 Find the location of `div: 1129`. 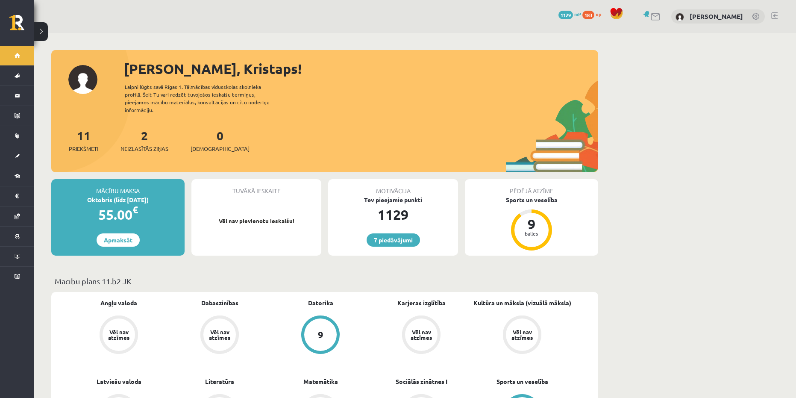

div: 1129 is located at coordinates (393, 215).